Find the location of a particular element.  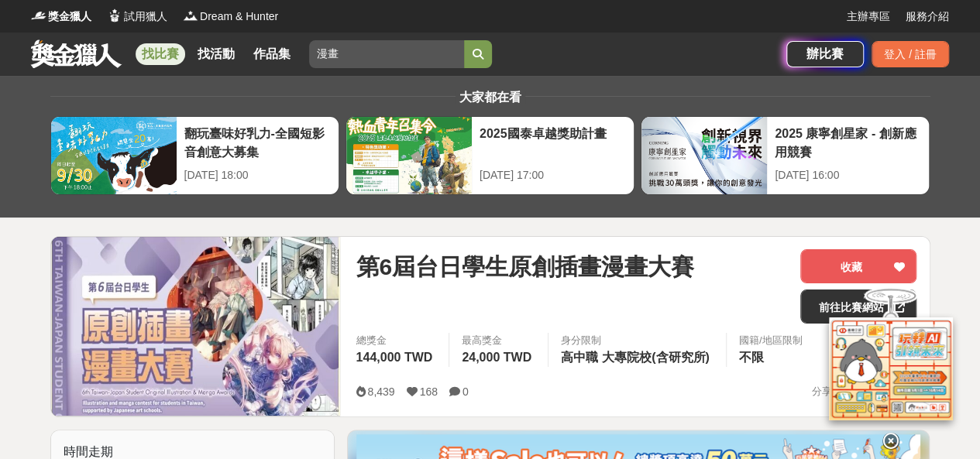

span: 大專院校(含研究所) is located at coordinates (656, 357).